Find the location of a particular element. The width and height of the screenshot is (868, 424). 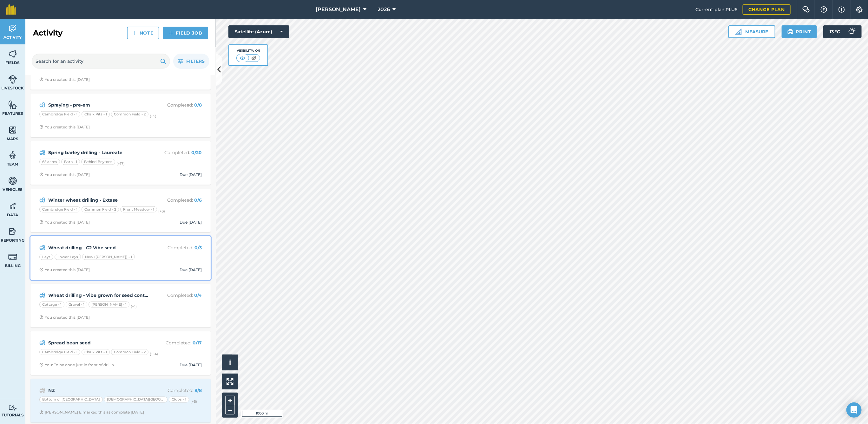

div: Leys is located at coordinates (47, 257).